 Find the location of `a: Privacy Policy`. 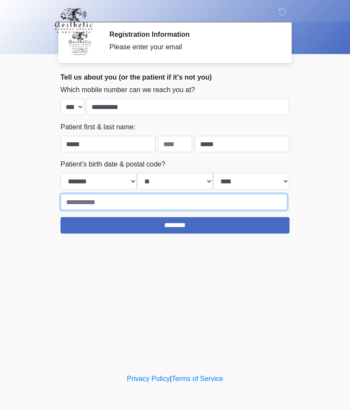

a: Privacy Policy is located at coordinates (149, 379).